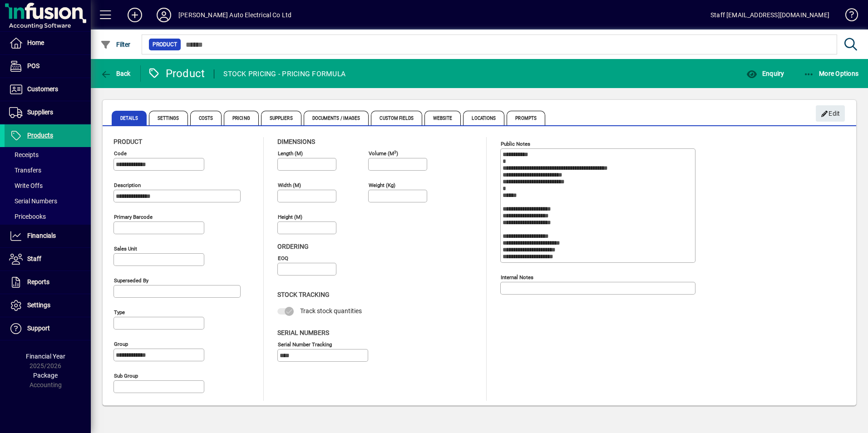 The width and height of the screenshot is (868, 433). I want to click on span: Documents / Images, so click(336, 118).